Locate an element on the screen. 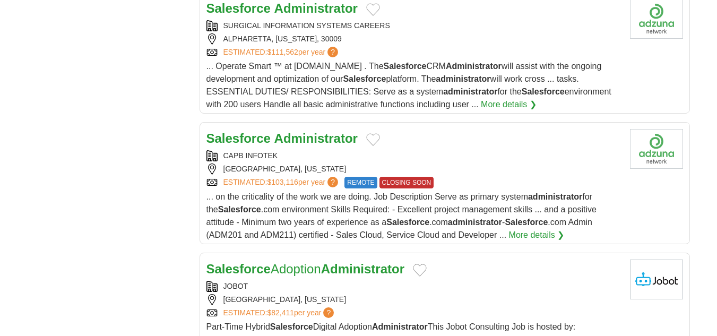  span: CLOSING SOON is located at coordinates (407, 183).